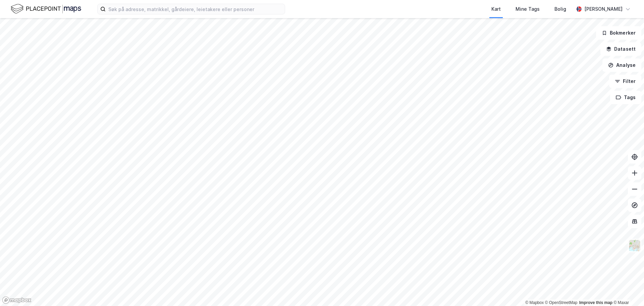 The width and height of the screenshot is (644, 306). What do you see at coordinates (195, 9) in the screenshot?
I see `input: Søk på adresse, matrikkel, gårdeiere, leietakere eller personer` at bounding box center [195, 9].